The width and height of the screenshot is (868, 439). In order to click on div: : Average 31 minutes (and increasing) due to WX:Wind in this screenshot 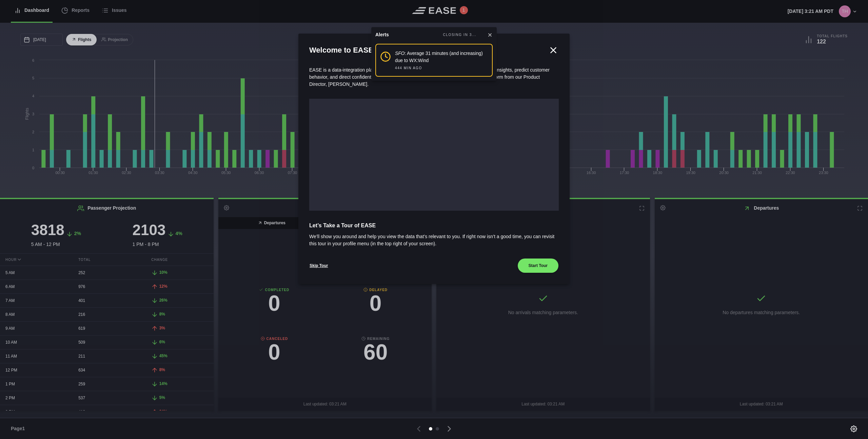, I will do `click(441, 57)`.